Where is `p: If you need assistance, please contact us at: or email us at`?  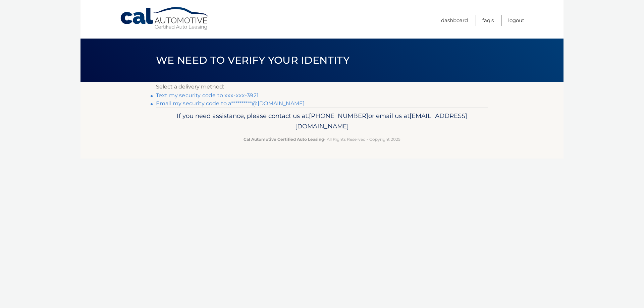
p: If you need assistance, please contact us at: or email us at is located at coordinates (322, 121).